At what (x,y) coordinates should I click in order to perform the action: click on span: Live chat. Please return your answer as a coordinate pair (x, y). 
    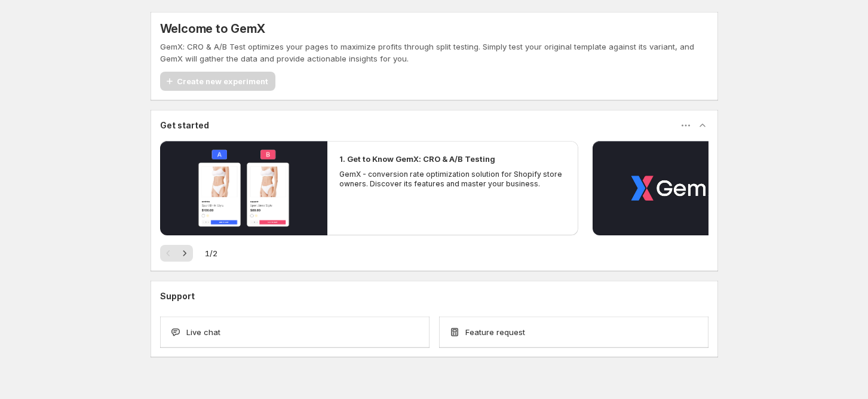
    Looking at the image, I should click on (203, 332).